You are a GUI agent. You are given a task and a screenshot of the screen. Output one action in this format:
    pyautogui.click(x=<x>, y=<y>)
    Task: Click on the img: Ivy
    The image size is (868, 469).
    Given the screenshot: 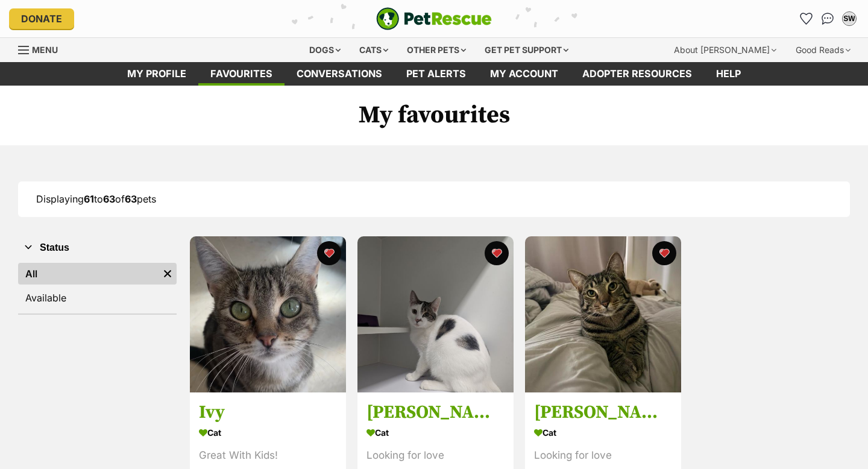 What is the action you would take?
    pyautogui.click(x=268, y=314)
    